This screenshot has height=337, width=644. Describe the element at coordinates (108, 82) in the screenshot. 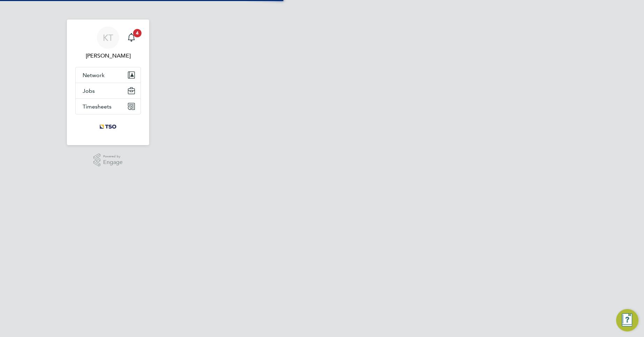

I see `nav: Main navigation` at that location.